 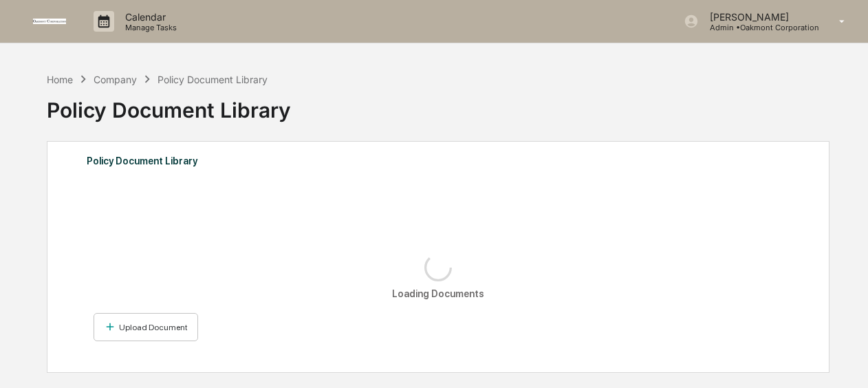 What do you see at coordinates (759, 27) in the screenshot?
I see `p: Admin • Oakmont Corporation` at bounding box center [759, 27].